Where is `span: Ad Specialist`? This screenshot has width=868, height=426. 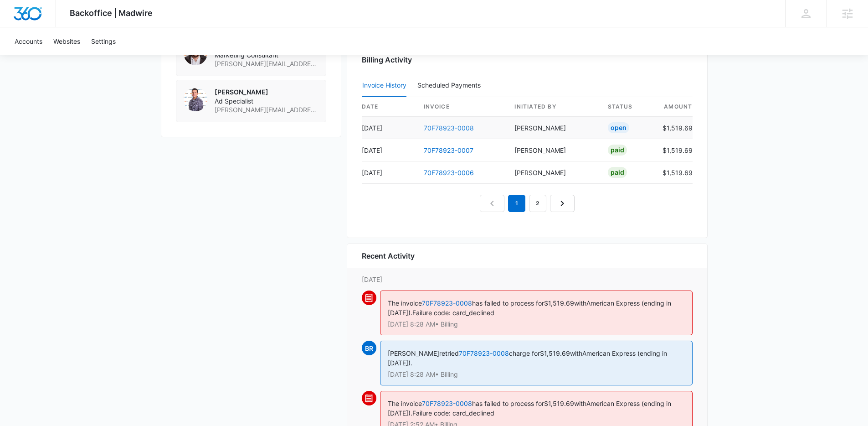
span: Ad Specialist is located at coordinates (266, 101).